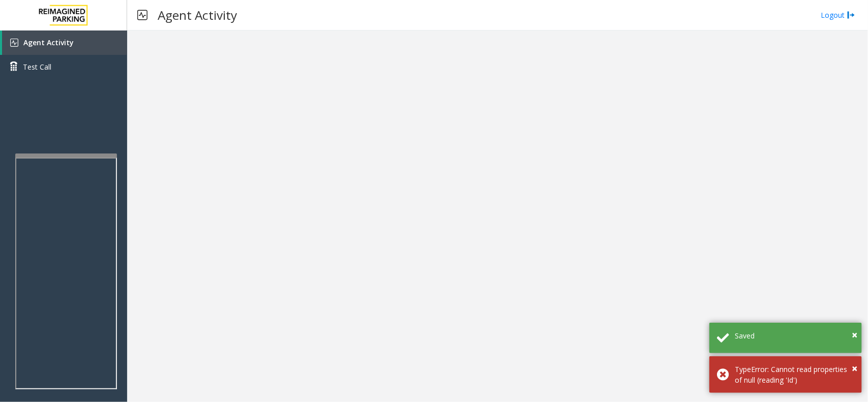 This screenshot has height=402, width=868. I want to click on span: Agent Activity, so click(48, 42).